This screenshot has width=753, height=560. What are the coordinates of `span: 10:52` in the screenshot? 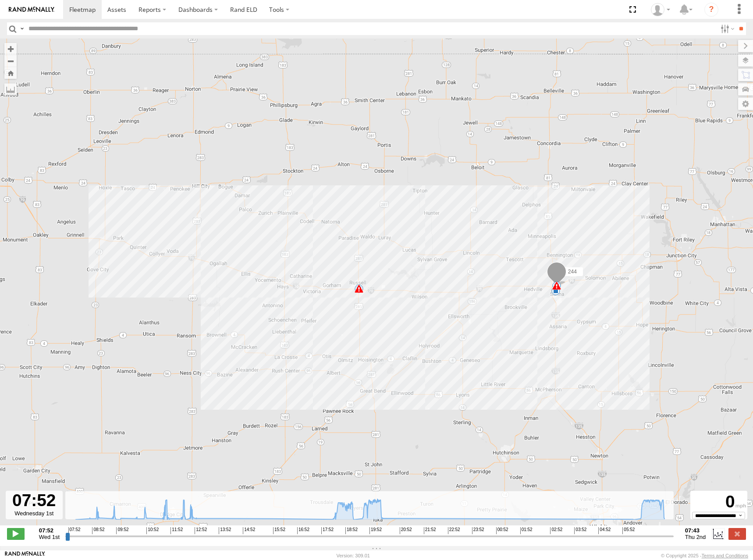 It's located at (152, 531).